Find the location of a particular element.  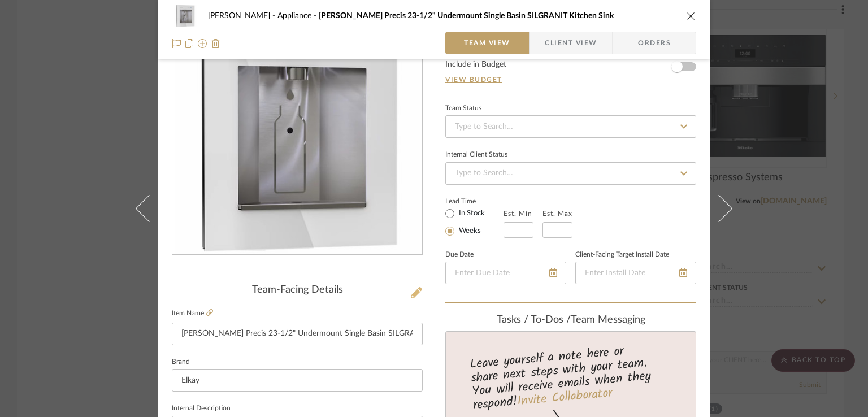

a: Invite Collaborator is located at coordinates (564, 397).